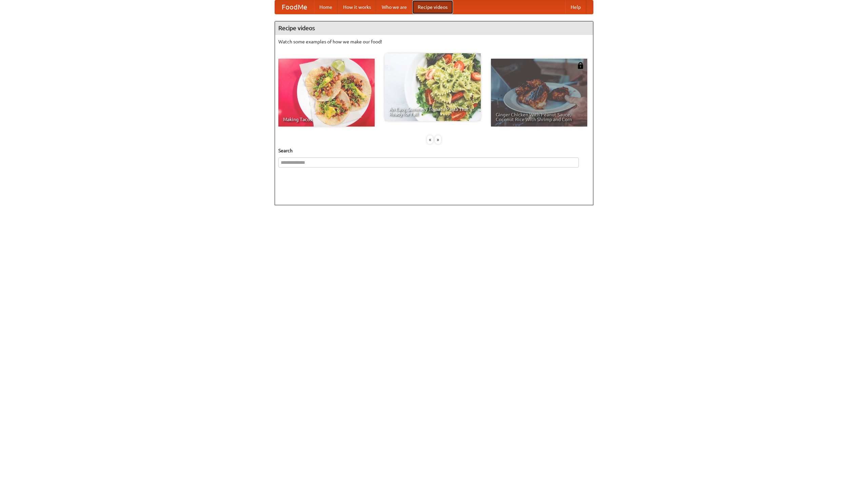 This screenshot has width=868, height=480. What do you see at coordinates (432, 87) in the screenshot?
I see `a: An Easy, Summery Tomato Pasta That's Ready for Fall` at bounding box center [432, 87].